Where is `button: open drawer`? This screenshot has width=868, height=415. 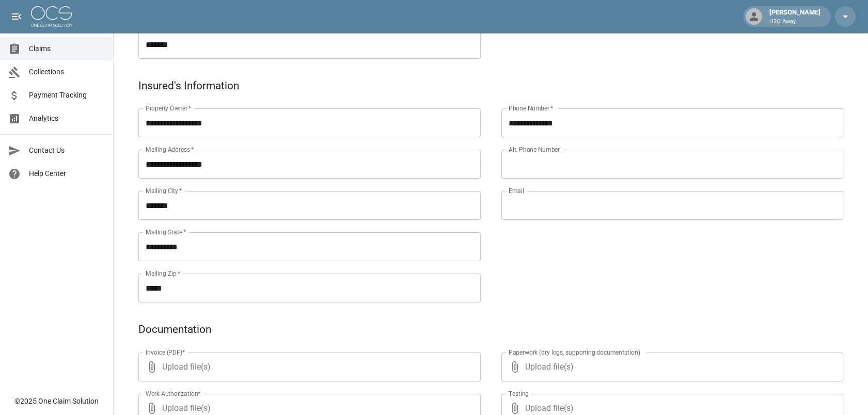
button: open drawer is located at coordinates (17, 17).